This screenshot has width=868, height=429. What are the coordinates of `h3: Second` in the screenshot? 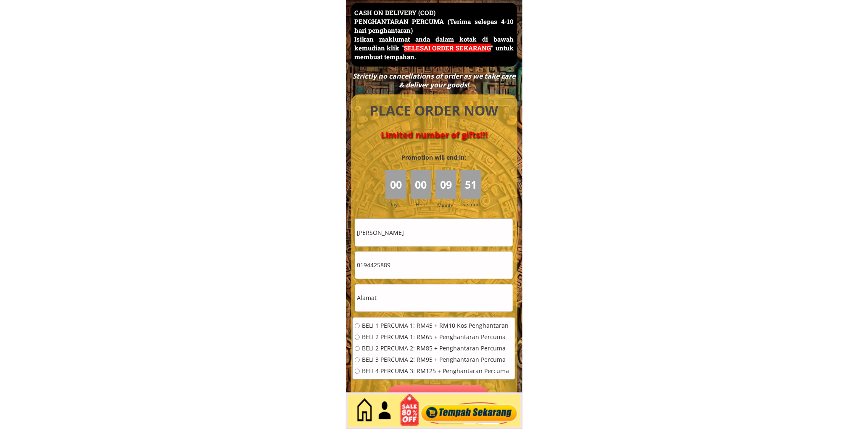 It's located at (473, 204).